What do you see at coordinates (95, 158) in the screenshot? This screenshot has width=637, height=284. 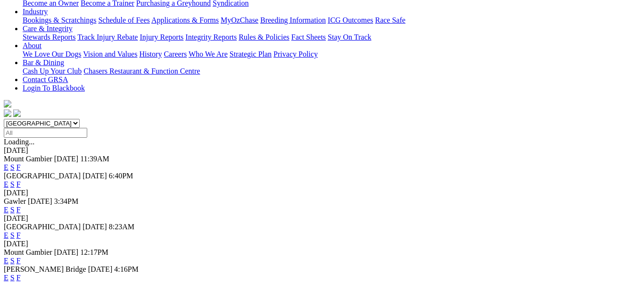 I see `span: 11:39AM` at bounding box center [95, 158].